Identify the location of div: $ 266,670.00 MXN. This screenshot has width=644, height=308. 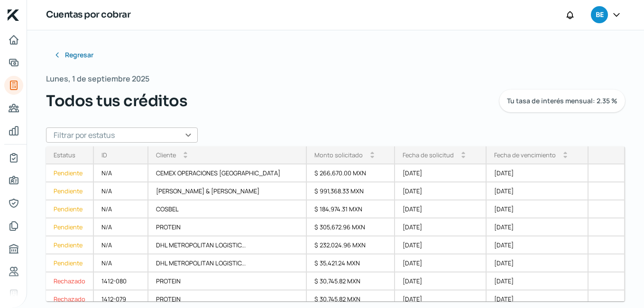
(351, 173).